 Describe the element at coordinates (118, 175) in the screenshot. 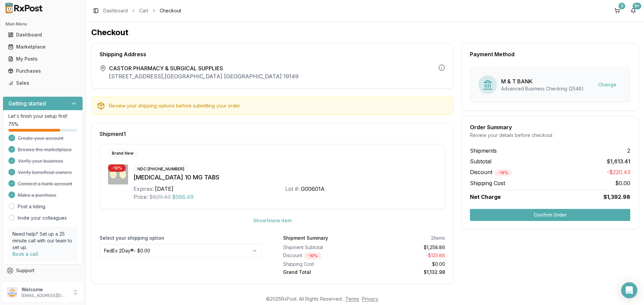

I see `img: Jardiance 10 MG TABS` at that location.